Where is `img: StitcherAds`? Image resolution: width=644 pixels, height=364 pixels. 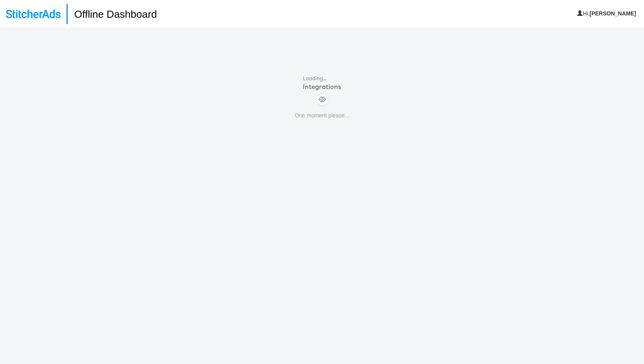 img: StitcherAds is located at coordinates (33, 14).